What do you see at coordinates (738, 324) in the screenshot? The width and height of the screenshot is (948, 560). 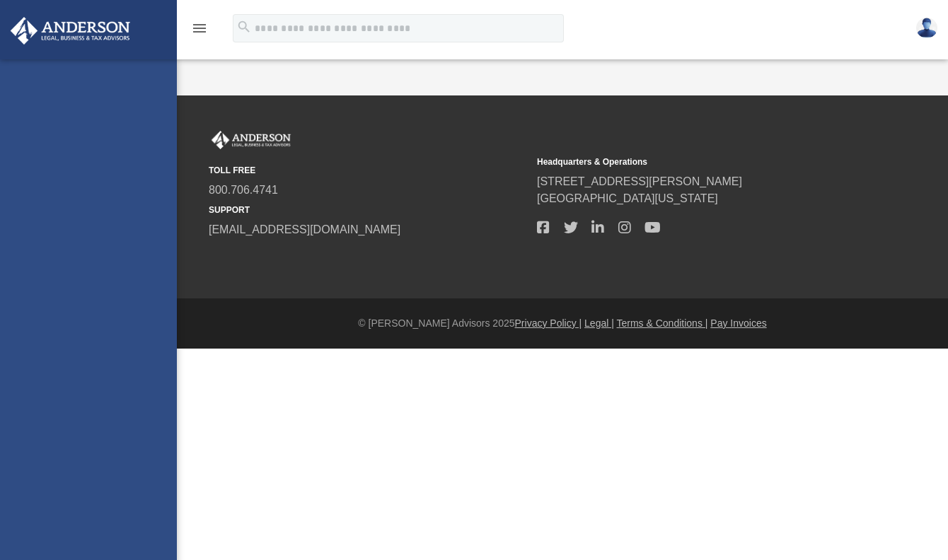 I see `a: Pay Invoices` at bounding box center [738, 324].